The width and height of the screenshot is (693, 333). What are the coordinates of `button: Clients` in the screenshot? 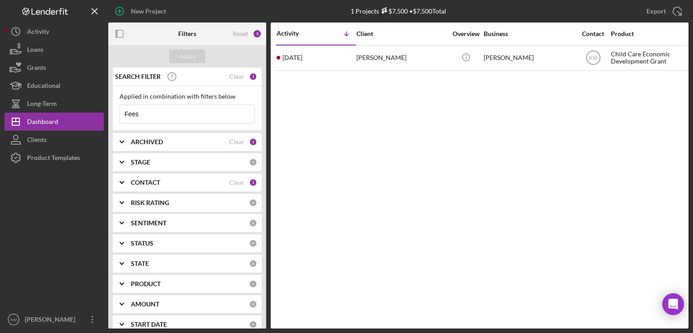 It's located at (54, 140).